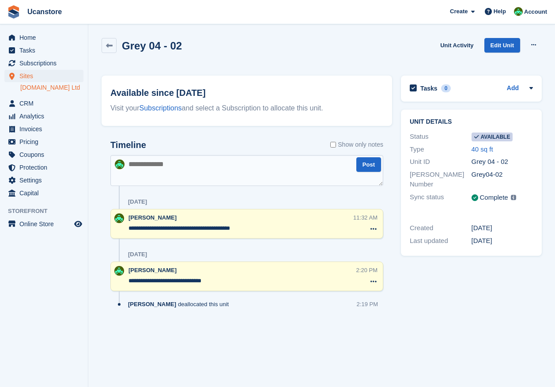 The width and height of the screenshot is (555, 387). I want to click on span: Settings, so click(46, 180).